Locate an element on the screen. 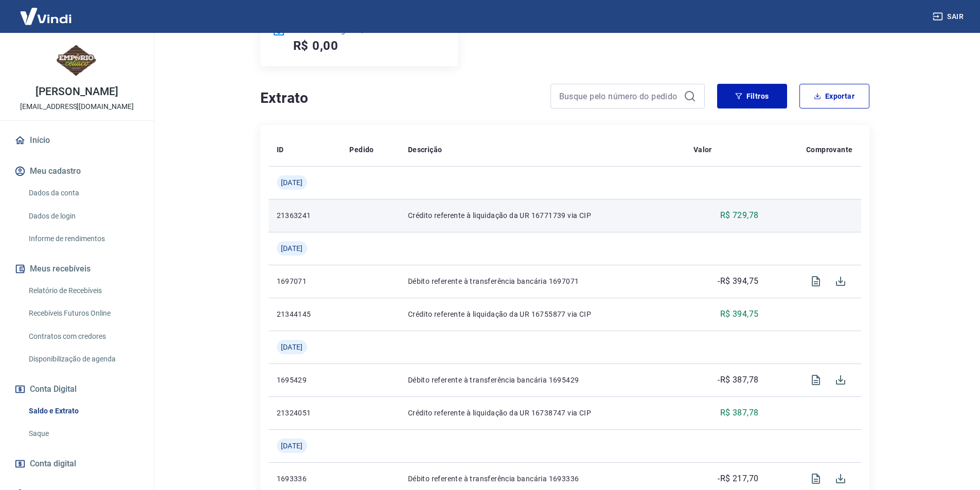  button: Meu cadastro is located at coordinates (77, 172).